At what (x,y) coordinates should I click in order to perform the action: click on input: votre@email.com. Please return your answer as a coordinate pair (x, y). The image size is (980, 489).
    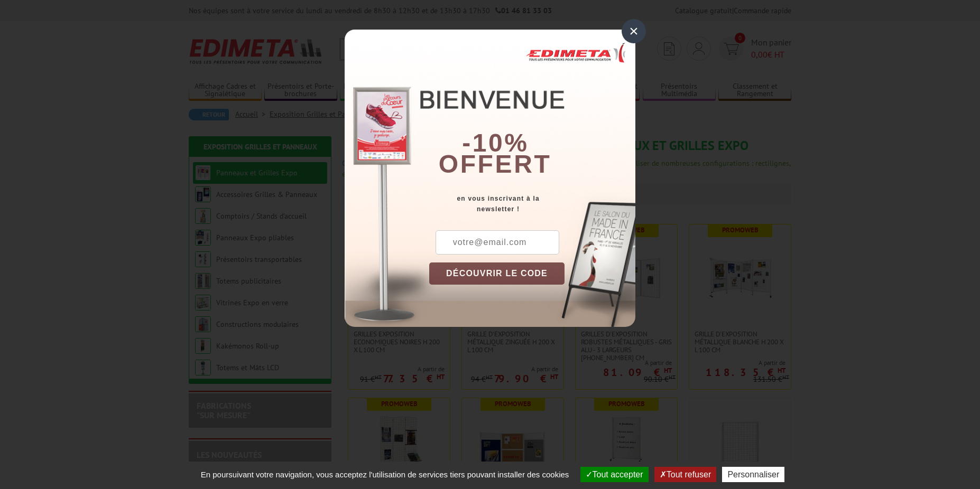
    Looking at the image, I should click on (498, 242).